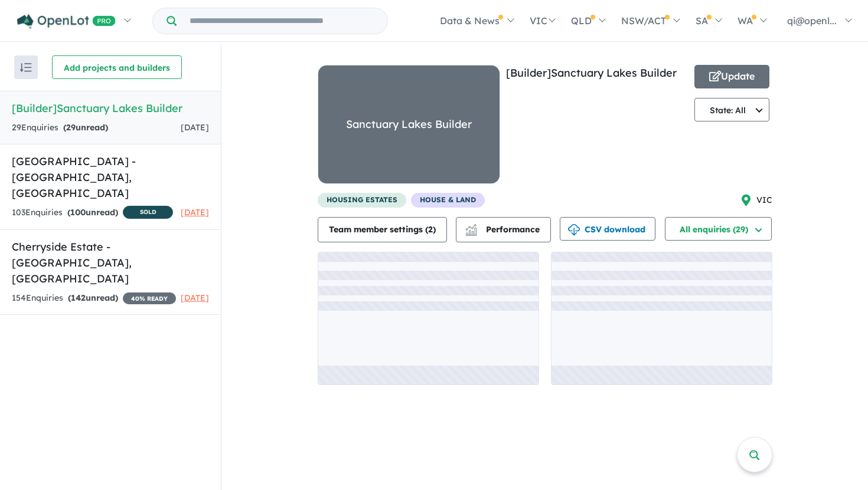 This screenshot has height=490, width=868. I want to click on button: State: All, so click(732, 110).